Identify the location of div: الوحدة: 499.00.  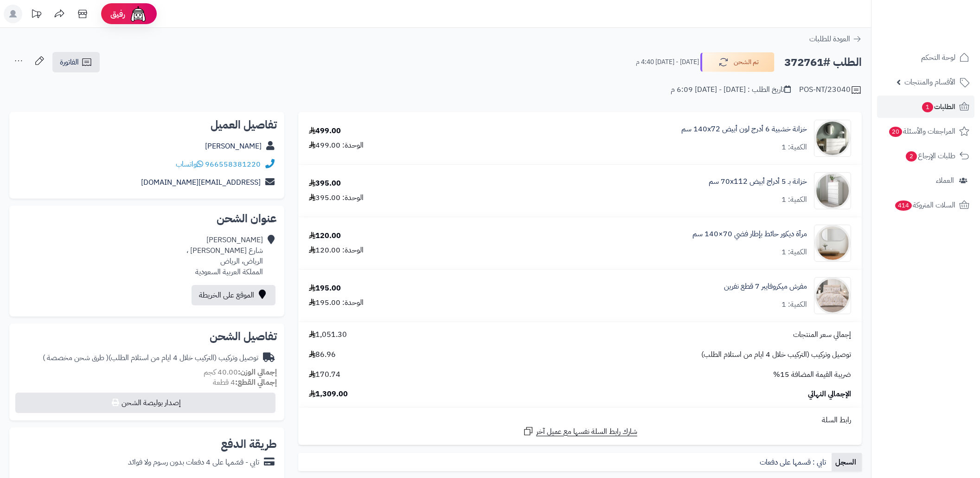
(337, 145).